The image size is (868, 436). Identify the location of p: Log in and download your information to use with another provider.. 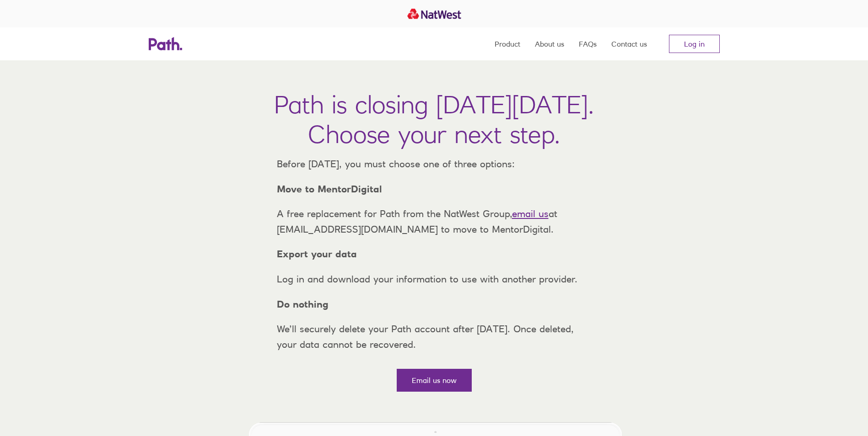
(434, 279).